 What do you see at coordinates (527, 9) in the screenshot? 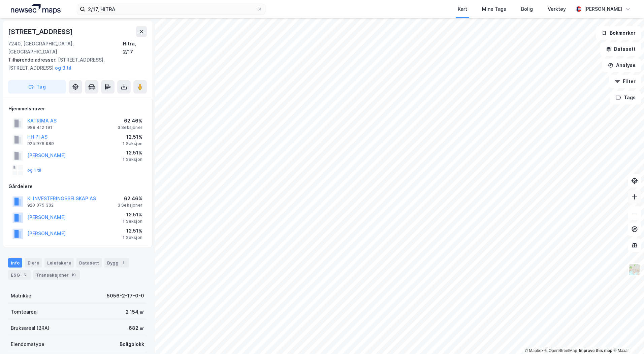
I see `div: Bolig` at bounding box center [527, 9].